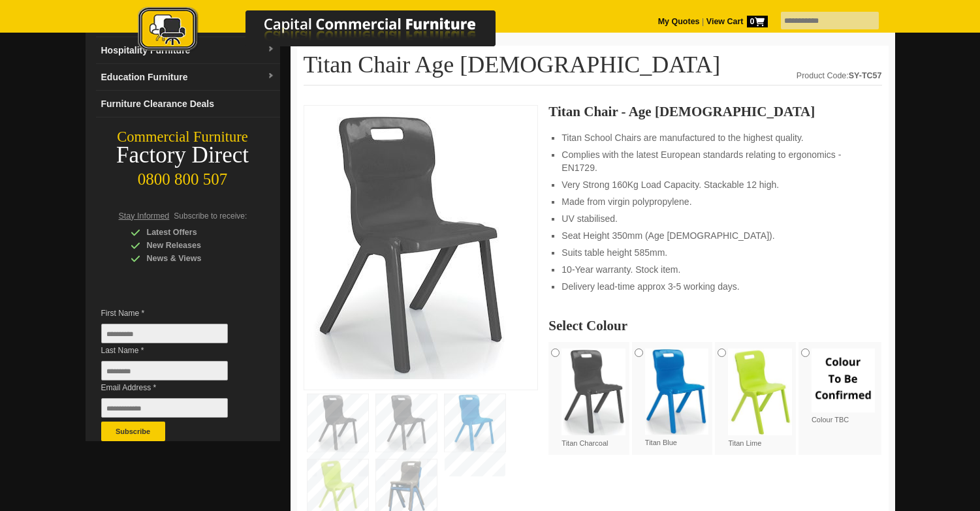 The image size is (980, 511). What do you see at coordinates (844, 386) in the screenshot?
I see `label: Colour TBC` at bounding box center [844, 386].